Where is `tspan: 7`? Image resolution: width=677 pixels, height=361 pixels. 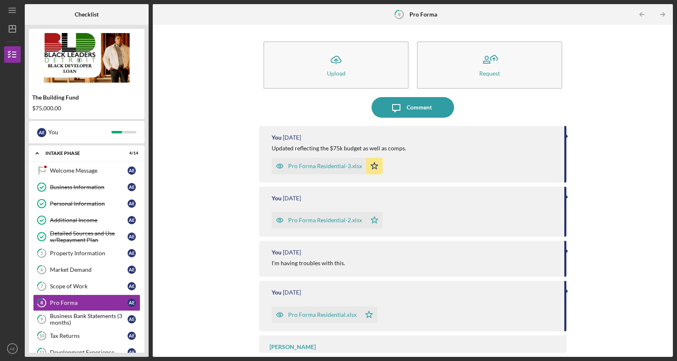 tspan: 7 is located at coordinates (42, 286).